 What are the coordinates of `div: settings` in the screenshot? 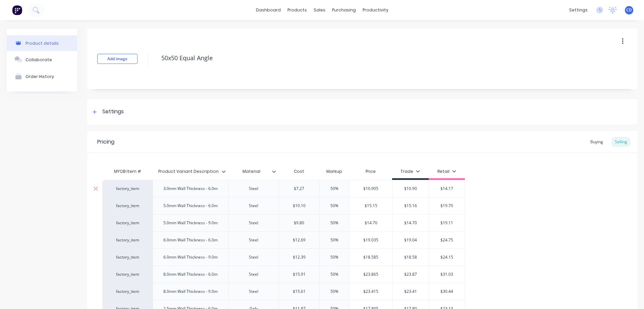 It's located at (578, 10).